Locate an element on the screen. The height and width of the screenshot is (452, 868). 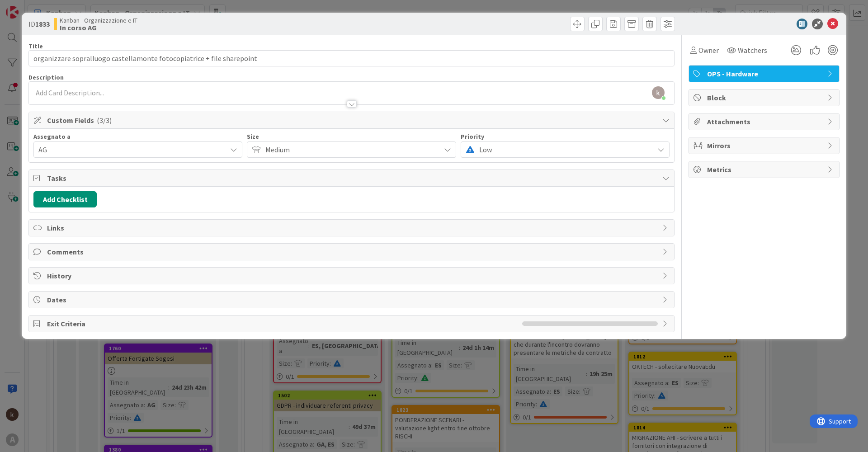
span: Mirrors is located at coordinates (765, 145).